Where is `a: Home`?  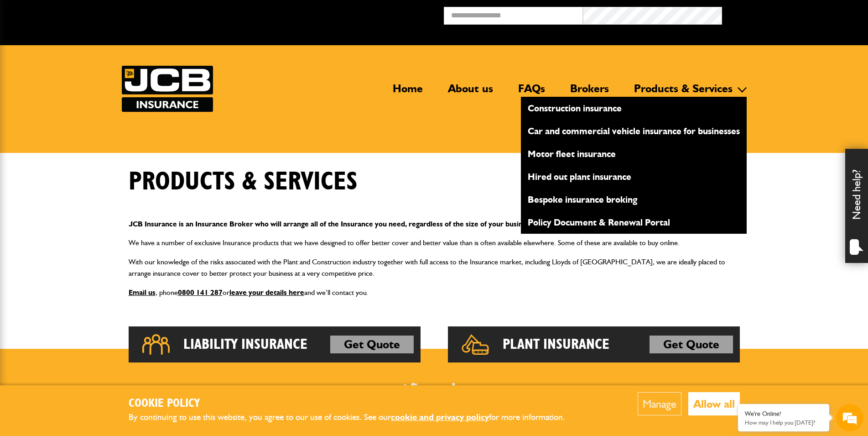 a: Home is located at coordinates (408, 92).